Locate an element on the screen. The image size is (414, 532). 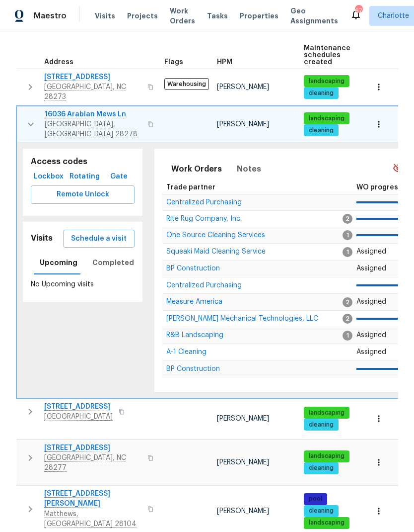
span: WO progress is located at coordinates (379, 187).